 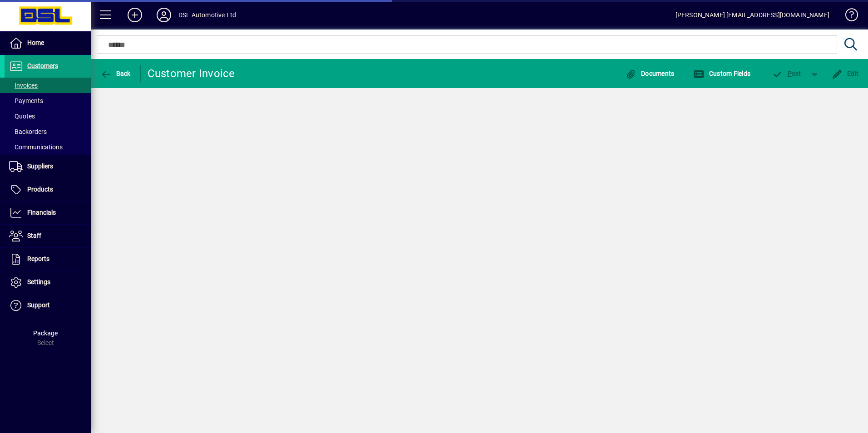 What do you see at coordinates (26, 101) in the screenshot?
I see `span: Payments` at bounding box center [26, 101].